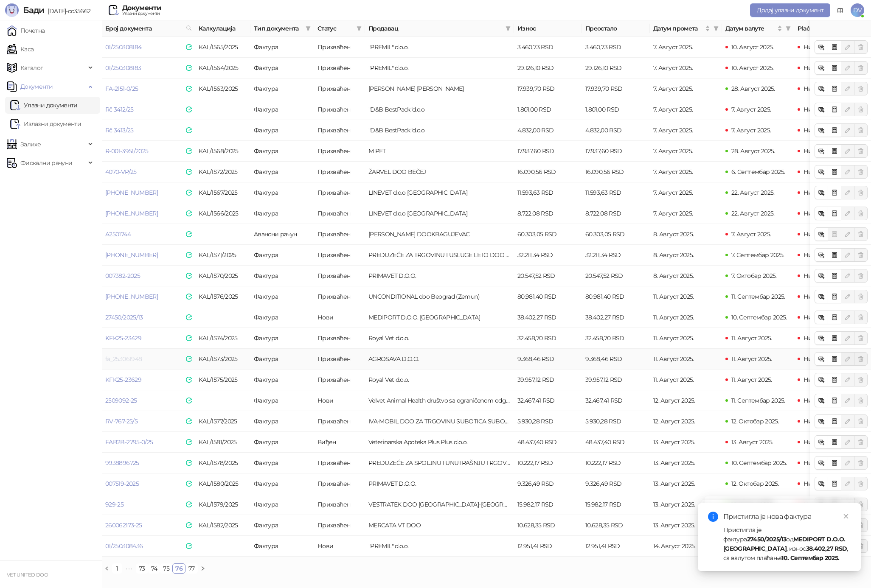 The height and width of the screenshot is (588, 871). Describe the element at coordinates (43, 105) in the screenshot. I see `a: Ulazni dokumentiУлазни документи` at that location.